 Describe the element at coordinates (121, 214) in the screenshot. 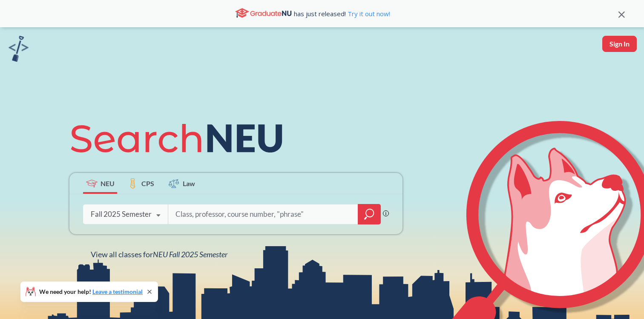

I see `div: Fall 2025 Semester` at that location.